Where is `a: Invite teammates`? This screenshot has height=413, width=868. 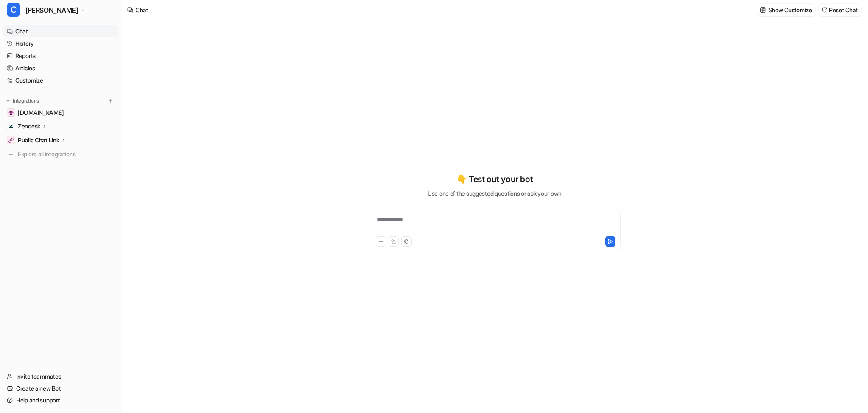 a: Invite teammates is located at coordinates (61, 377).